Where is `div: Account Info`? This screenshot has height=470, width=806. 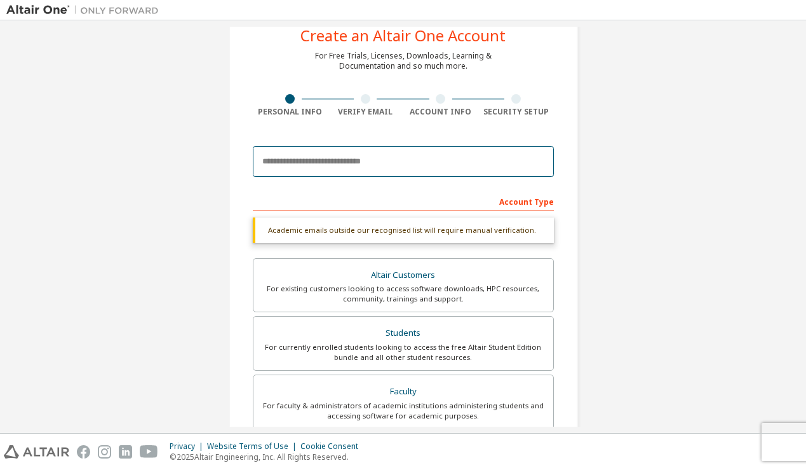 div: Account Info is located at coordinates (441, 112).